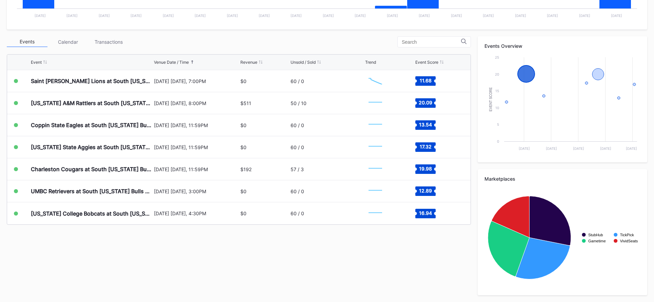  What do you see at coordinates (246, 103) in the screenshot?
I see `div: $511` at bounding box center [246, 103].